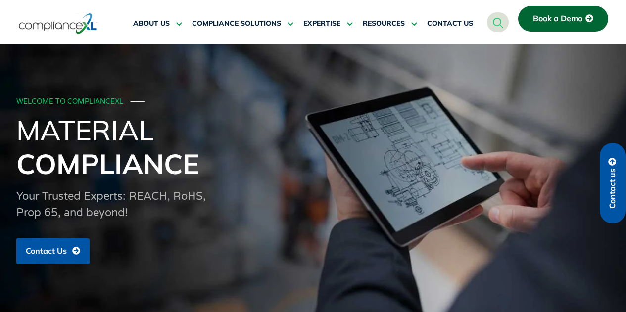 The height and width of the screenshot is (312, 626). What do you see at coordinates (312, 102) in the screenshot?
I see `div: WELCOME TO COMPLIANCEXL` at bounding box center [312, 102].